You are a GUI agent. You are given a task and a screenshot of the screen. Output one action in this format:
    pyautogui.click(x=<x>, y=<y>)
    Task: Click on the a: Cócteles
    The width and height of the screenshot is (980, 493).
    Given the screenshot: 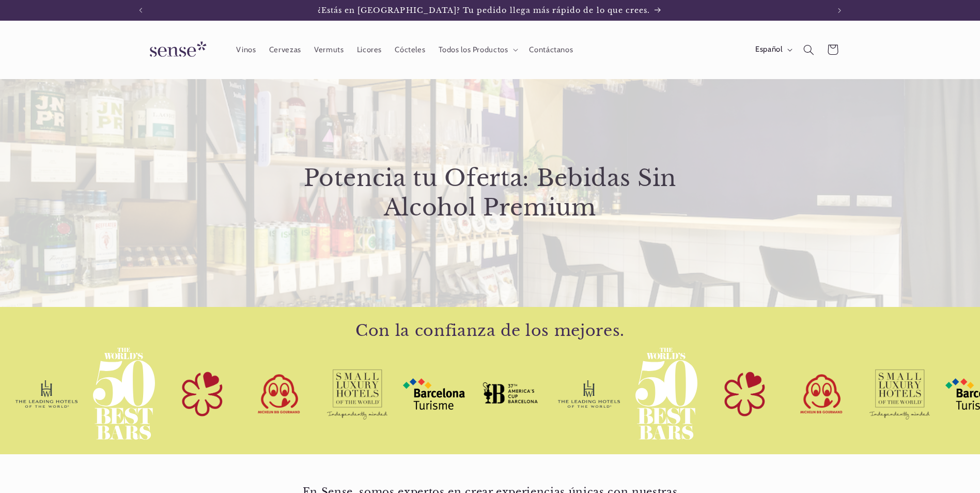 What is the action you would take?
    pyautogui.click(x=410, y=50)
    